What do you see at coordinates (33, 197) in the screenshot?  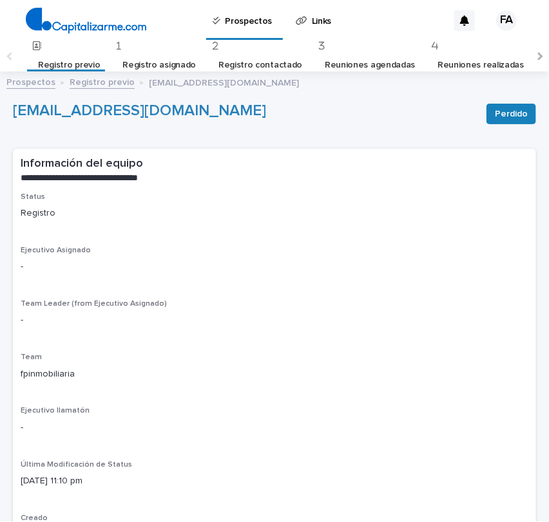 I see `span: Status` at bounding box center [33, 197].